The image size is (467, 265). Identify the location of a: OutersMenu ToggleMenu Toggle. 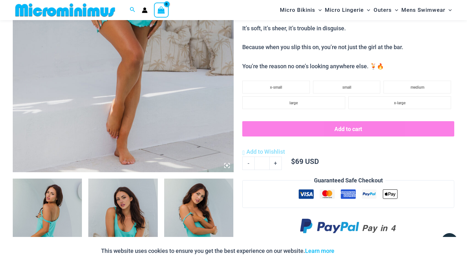
(386, 10).